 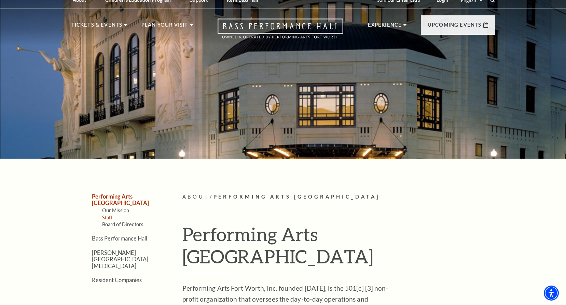 What do you see at coordinates (551, 293) in the screenshot?
I see `div: Accessibility Menu` at bounding box center [551, 293].